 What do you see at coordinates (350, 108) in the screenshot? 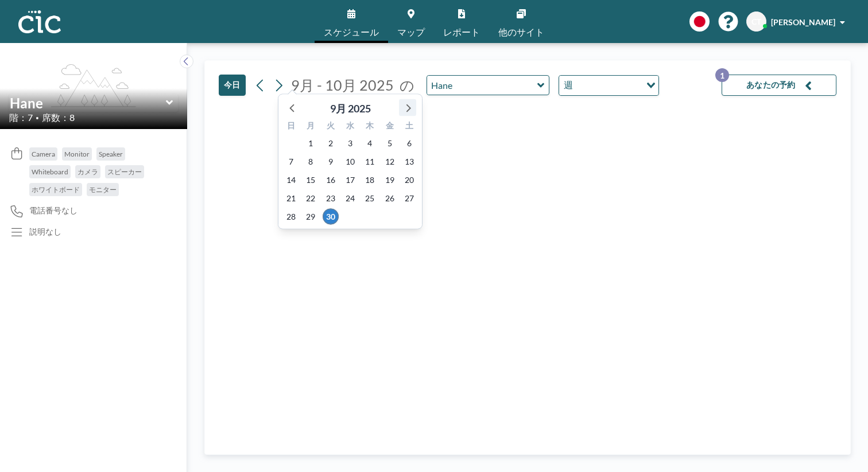
I see `div: 9月 2025` at bounding box center [350, 108].